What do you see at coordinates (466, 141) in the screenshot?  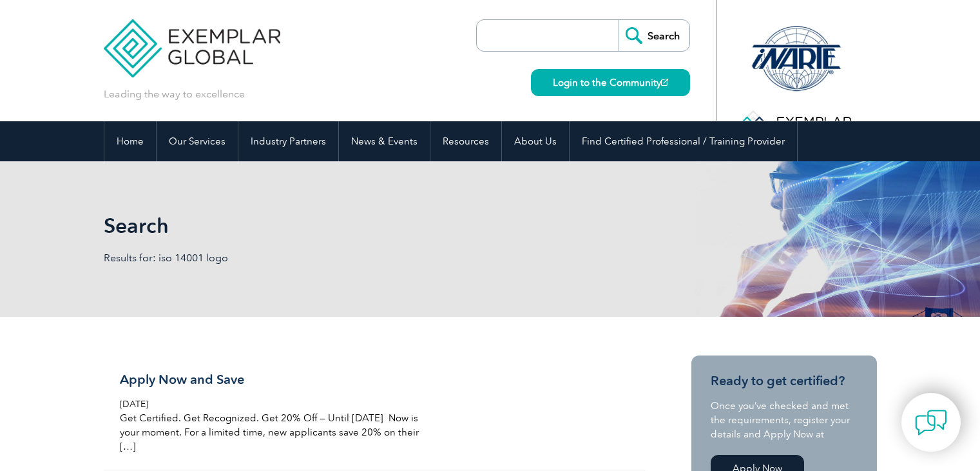 I see `a: Resources` at bounding box center [466, 141].